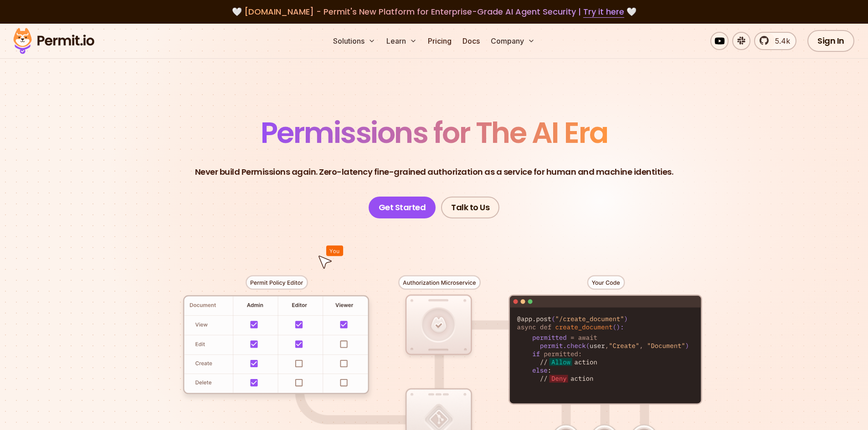  I want to click on a: 5.4k, so click(775, 41).